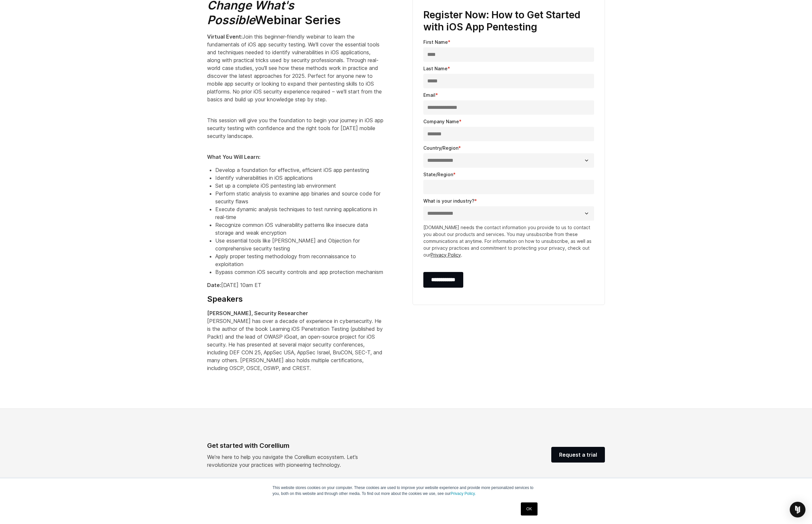  Describe the element at coordinates (463, 494) in the screenshot. I see `a: Privacy Policy.` at that location.